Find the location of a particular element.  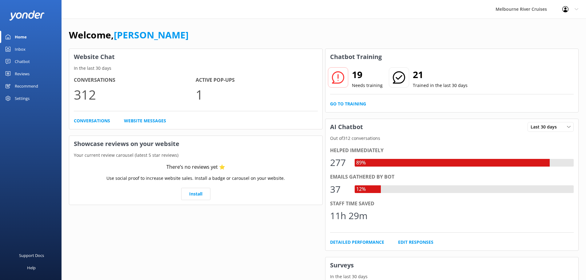

h3: Showcase reviews on your website is located at coordinates (196, 144).